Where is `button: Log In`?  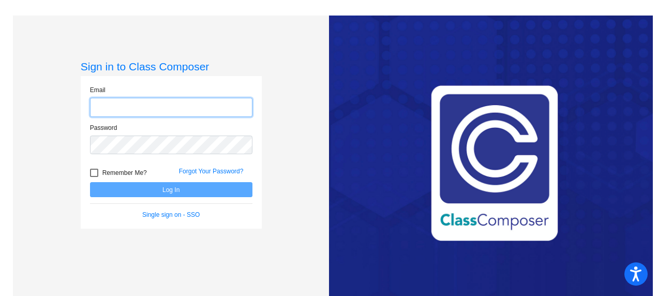
button: Log In is located at coordinates (171, 189).